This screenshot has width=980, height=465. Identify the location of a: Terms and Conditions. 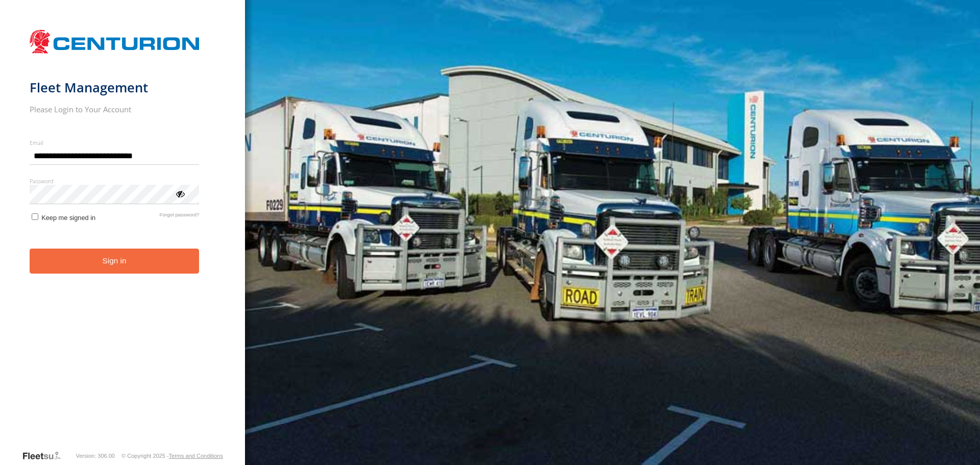
(196, 456).